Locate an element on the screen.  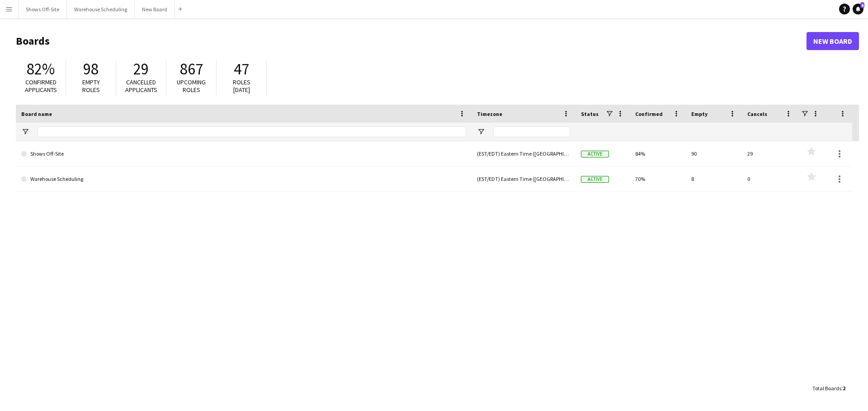
span: Empty roles is located at coordinates (91, 86).